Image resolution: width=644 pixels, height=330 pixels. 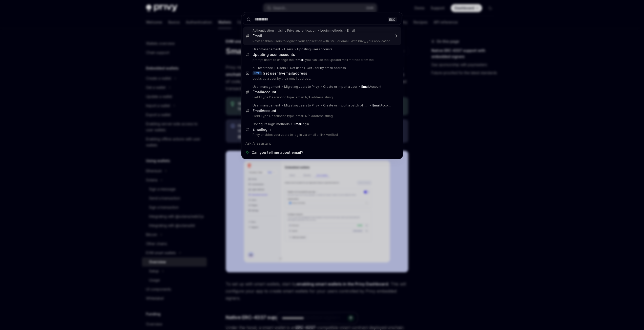 I want to click on div: Email, so click(x=351, y=30).